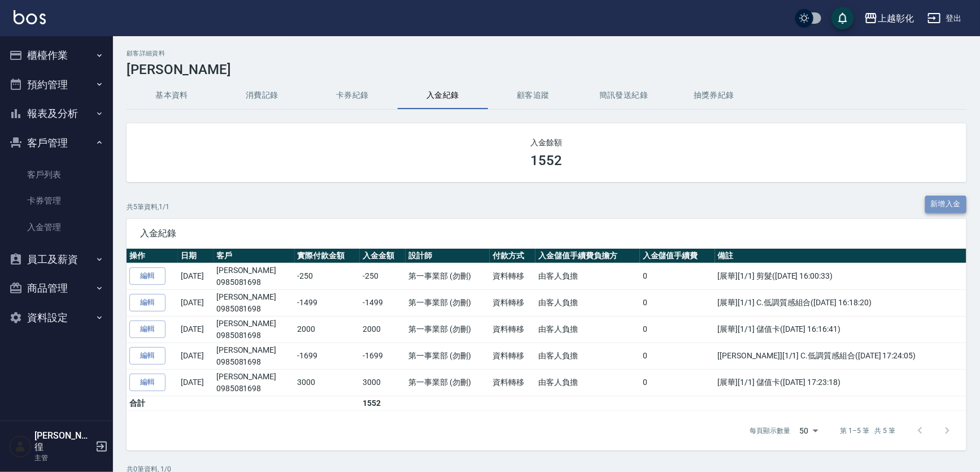  Describe the element at coordinates (771, 431) in the screenshot. I see `p: 每頁顯示數量` at that location.